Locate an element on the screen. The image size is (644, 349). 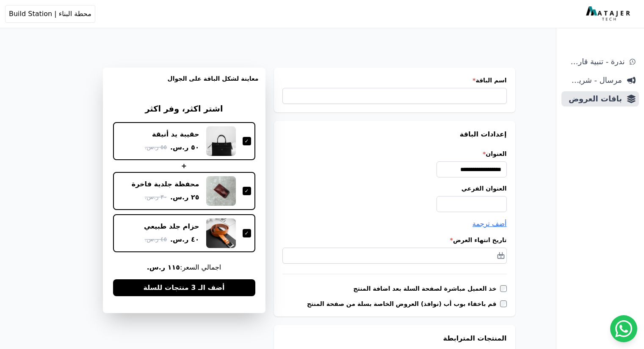
label: قم باخفاء بوب أب (نوافذ) العروض الخاصة بسلة من صفحة المنتج is located at coordinates (403, 304).